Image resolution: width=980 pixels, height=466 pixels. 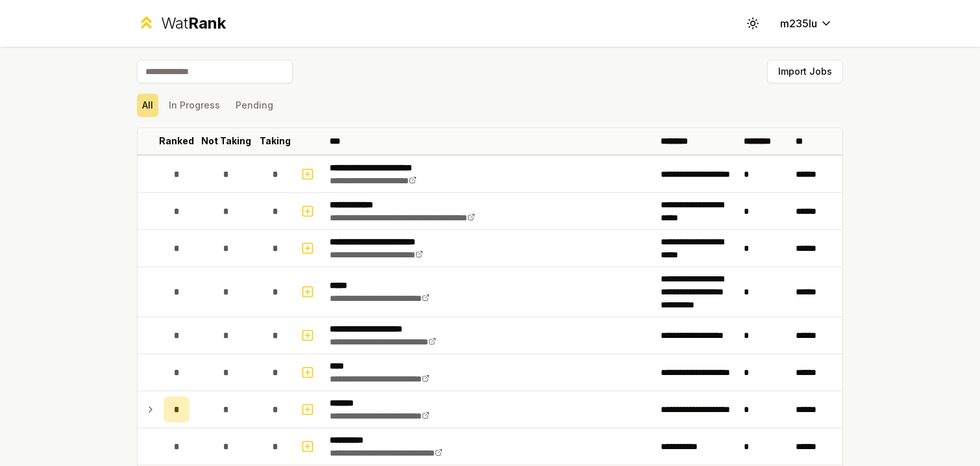 What do you see at coordinates (148, 106) in the screenshot?
I see `button: All` at bounding box center [148, 106].